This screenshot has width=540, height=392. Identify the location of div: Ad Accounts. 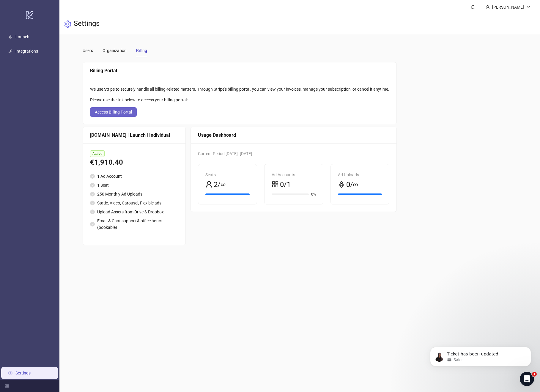
(294, 175).